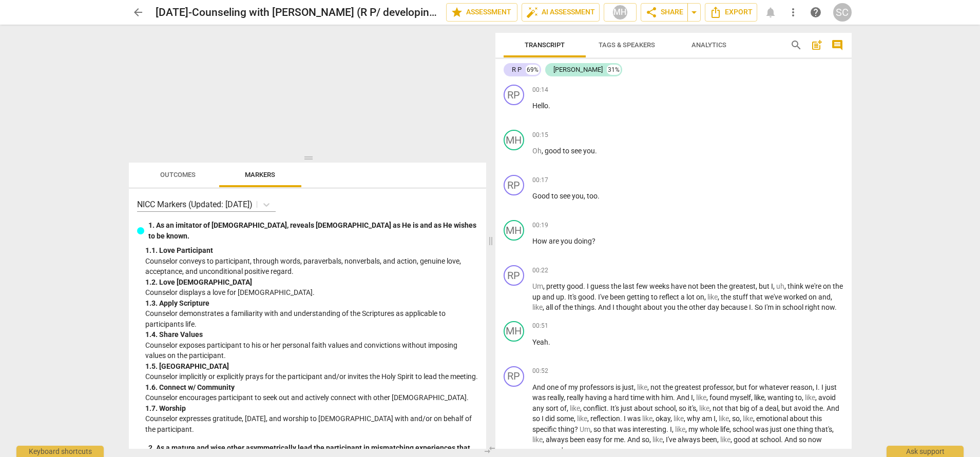  Describe the element at coordinates (561, 12) in the screenshot. I see `button: AI Assessment` at that location.